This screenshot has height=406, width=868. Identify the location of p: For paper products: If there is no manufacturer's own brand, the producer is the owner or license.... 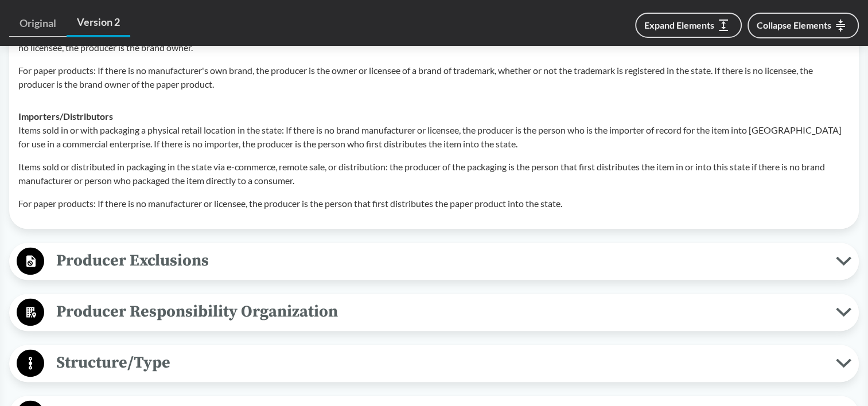
(434, 78).